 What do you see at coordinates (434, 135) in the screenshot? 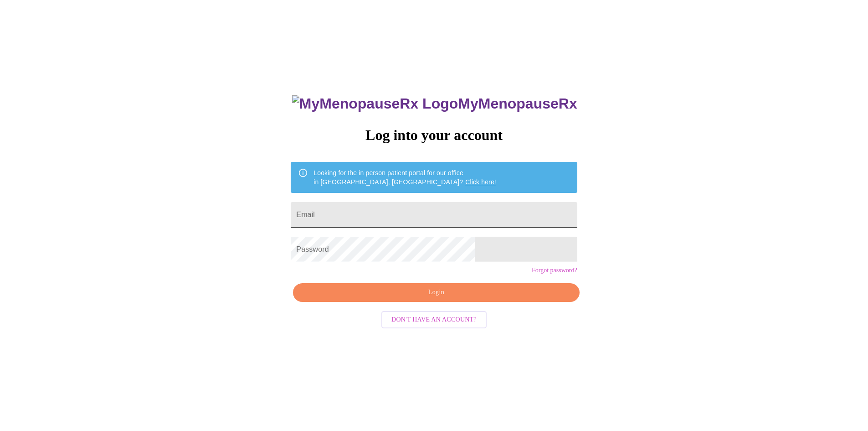
I see `h3: Log into your account` at bounding box center [434, 135].